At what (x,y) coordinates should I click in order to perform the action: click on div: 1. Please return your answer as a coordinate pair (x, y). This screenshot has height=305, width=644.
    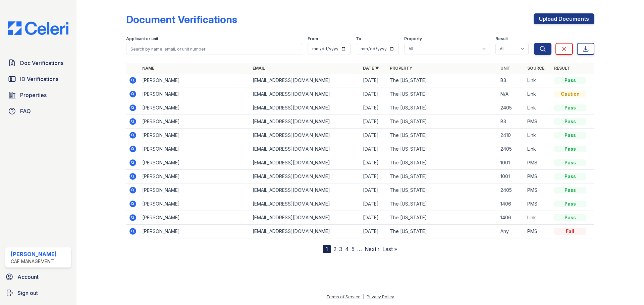
    Looking at the image, I should click on (327, 249).